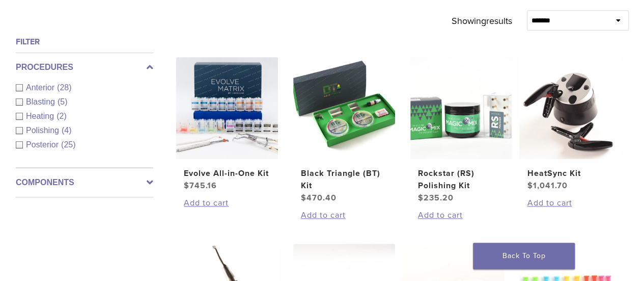 The height and width of the screenshot is (281, 644). What do you see at coordinates (84, 42) in the screenshot?
I see `h4: Filter` at bounding box center [84, 42].